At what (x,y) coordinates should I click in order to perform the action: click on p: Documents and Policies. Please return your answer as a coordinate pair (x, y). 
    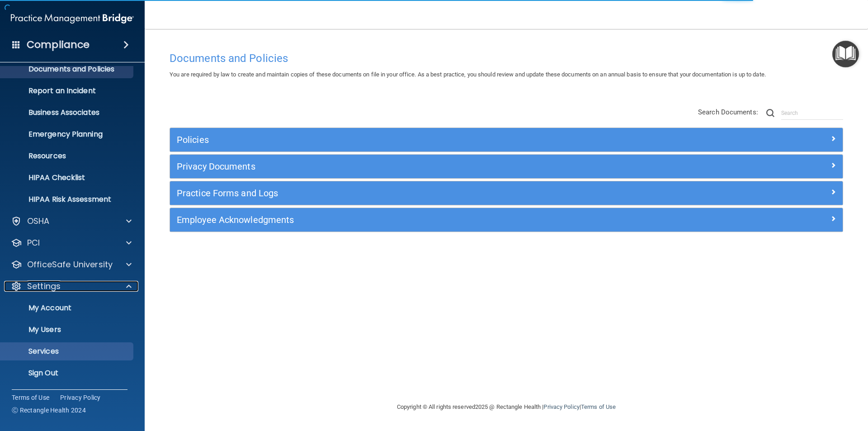
    Looking at the image, I should click on (67, 69).